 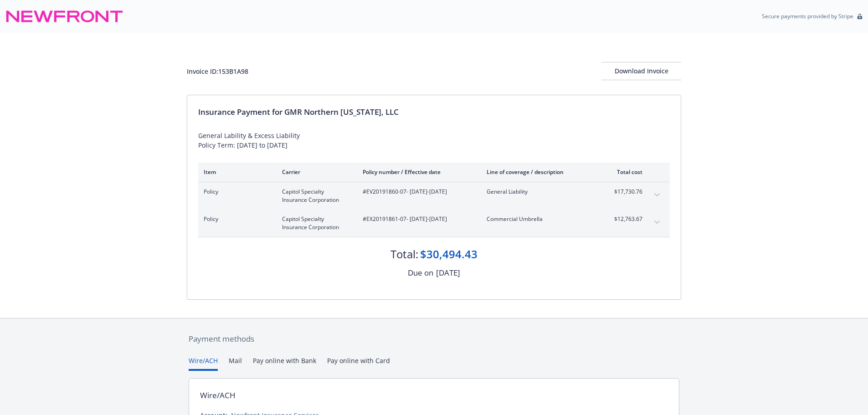 What do you see at coordinates (434, 339) in the screenshot?
I see `div: Payment methods` at bounding box center [434, 339].